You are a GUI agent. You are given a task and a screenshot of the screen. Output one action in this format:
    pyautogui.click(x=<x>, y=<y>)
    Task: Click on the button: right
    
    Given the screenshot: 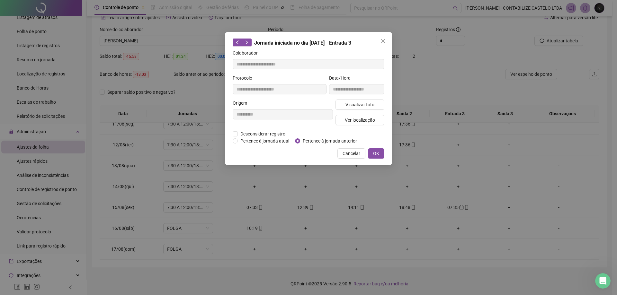 What is the action you would take?
    pyautogui.click(x=247, y=42)
    